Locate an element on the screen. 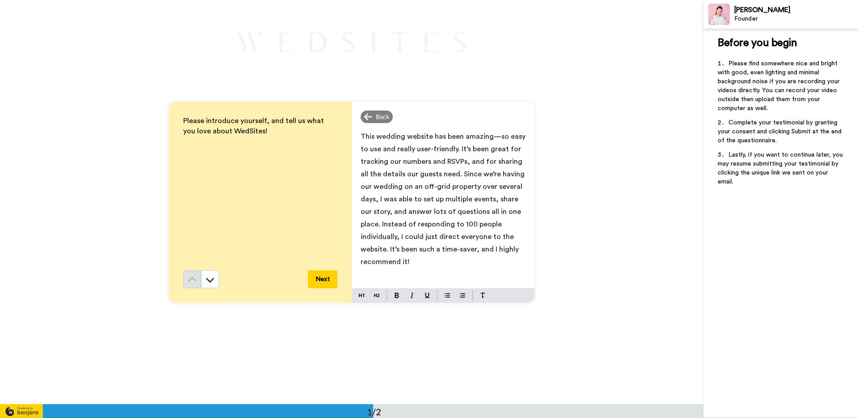 The image size is (858, 418). img: bold-mark.svg is located at coordinates (397, 295).